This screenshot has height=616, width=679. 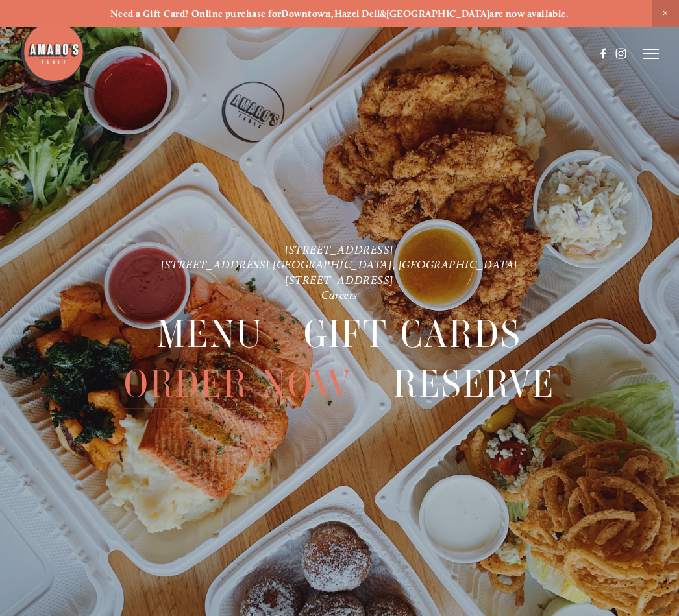 What do you see at coordinates (357, 14) in the screenshot?
I see `strong: Hazel Dell` at bounding box center [357, 14].